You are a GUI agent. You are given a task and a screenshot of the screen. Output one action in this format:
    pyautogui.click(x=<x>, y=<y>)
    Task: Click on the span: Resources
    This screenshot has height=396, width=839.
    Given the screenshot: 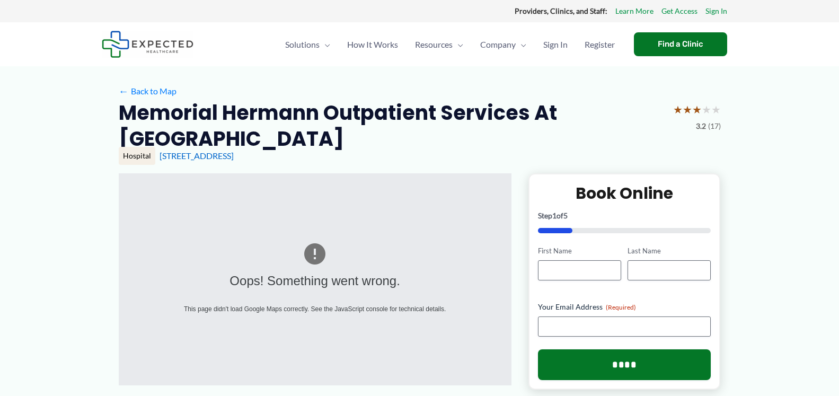 What is the action you would take?
    pyautogui.click(x=434, y=45)
    